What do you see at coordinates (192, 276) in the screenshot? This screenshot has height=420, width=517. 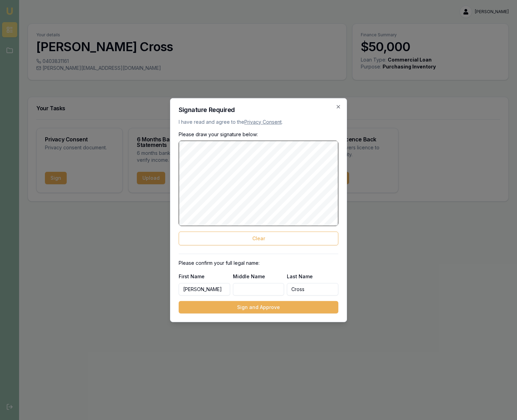 I see `label: First Name` at bounding box center [192, 276].